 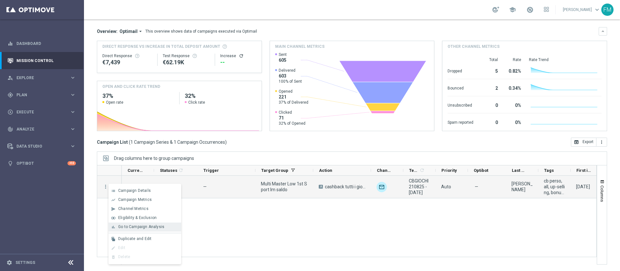 I want to click on div: Row Groups, so click(x=154, y=158).